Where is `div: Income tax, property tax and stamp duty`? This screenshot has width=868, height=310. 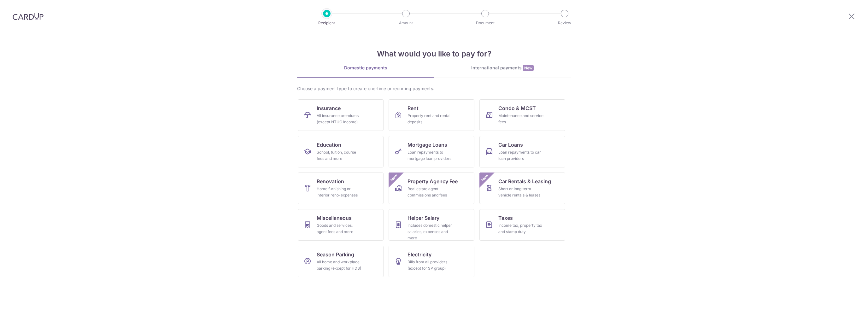 div: Income tax, property tax and stamp duty is located at coordinates (521, 229).